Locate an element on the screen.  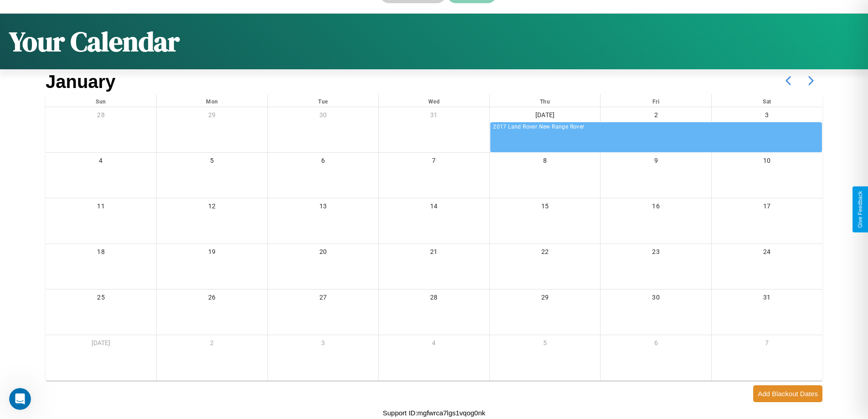
div: Sat is located at coordinates (767, 100).